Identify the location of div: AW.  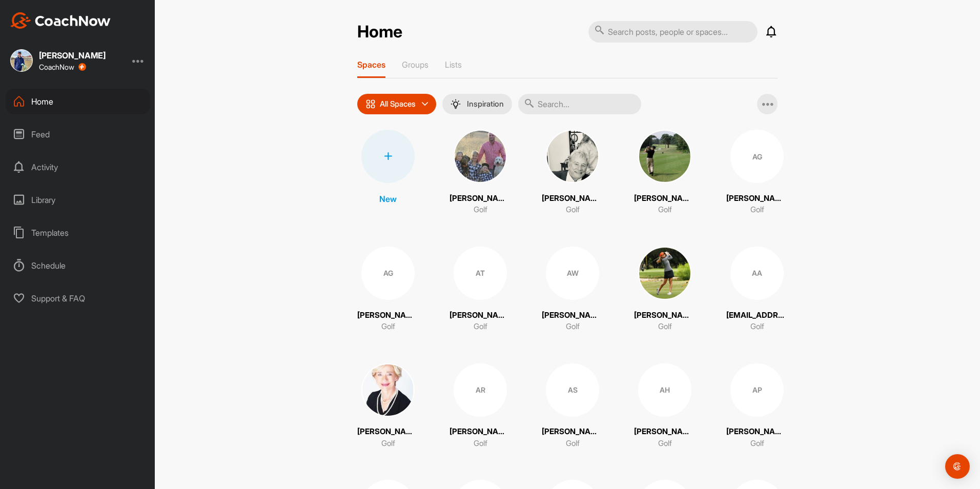
(573, 273).